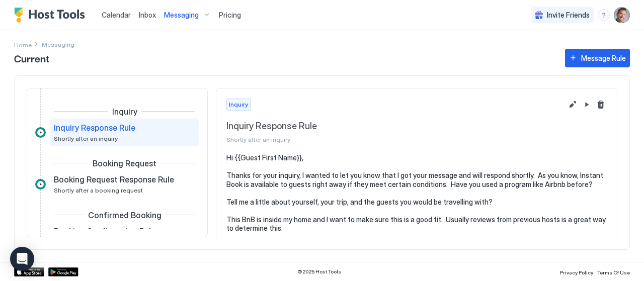  What do you see at coordinates (30, 271) in the screenshot?
I see `div: App Store` at bounding box center [30, 271].